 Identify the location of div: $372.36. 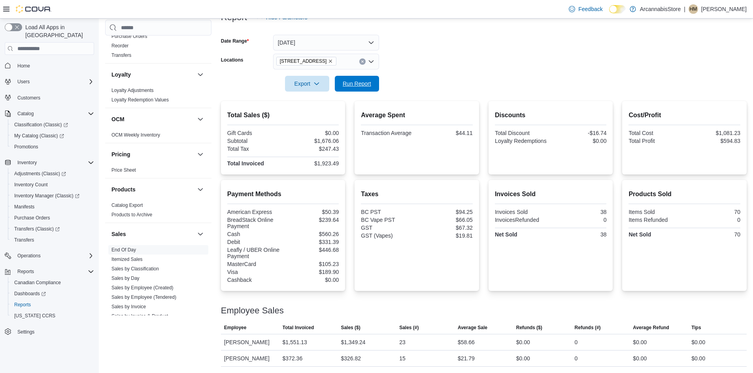
(292, 359).